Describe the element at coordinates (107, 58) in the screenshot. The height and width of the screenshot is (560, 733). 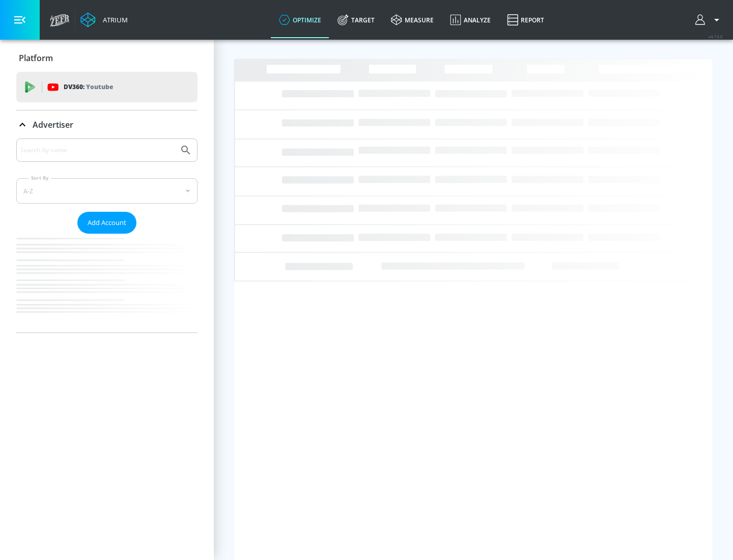
I see `div: Platform` at that location.